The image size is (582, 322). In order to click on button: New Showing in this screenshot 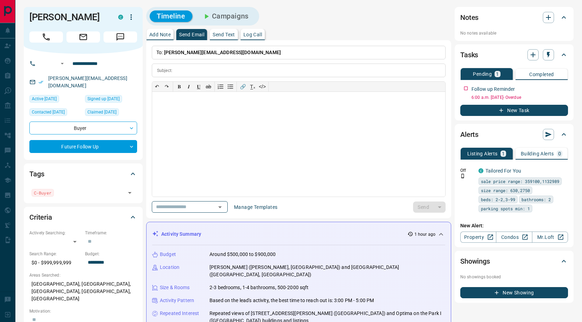, I will do `click(514, 293)`.